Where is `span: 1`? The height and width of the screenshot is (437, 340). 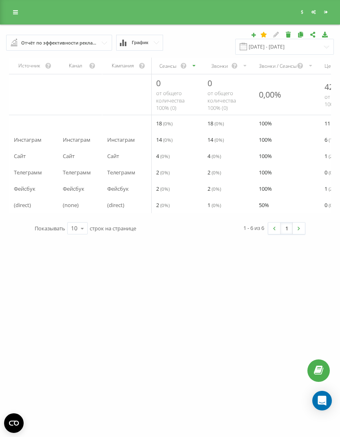 span: 1 is located at coordinates (214, 205).